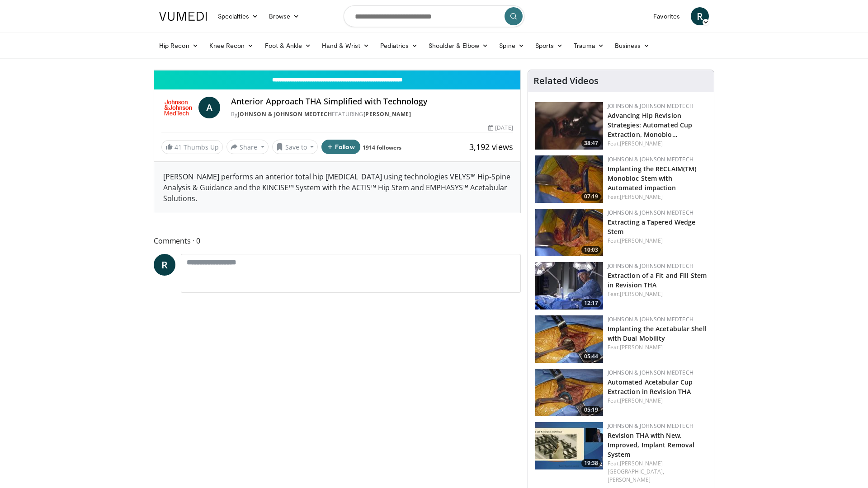 This screenshot has height=488, width=868. Describe the element at coordinates (491, 146) in the screenshot. I see `span: 3,192 views` at that location.